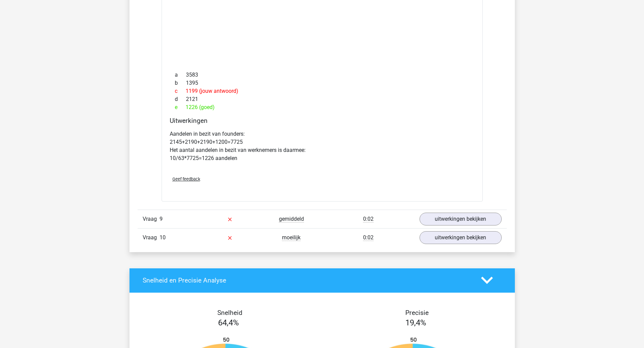 The image size is (644, 348). I want to click on h4: Snelheid en Precisie Analyse, so click(307, 280).